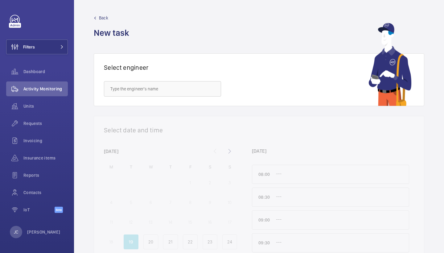 This screenshot has height=253, width=444. I want to click on input: Type the engineer's name, so click(163, 89).